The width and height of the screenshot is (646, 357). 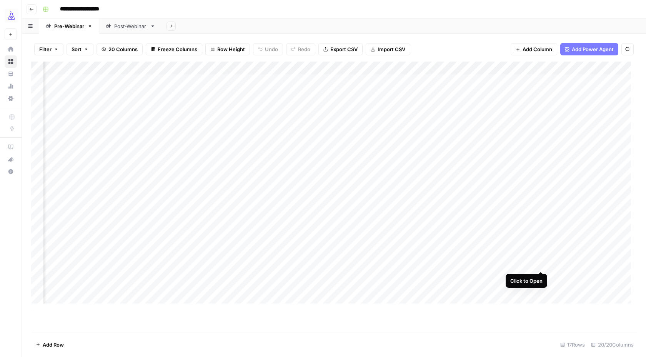 I want to click on button: Help + Support, so click(x=11, y=171).